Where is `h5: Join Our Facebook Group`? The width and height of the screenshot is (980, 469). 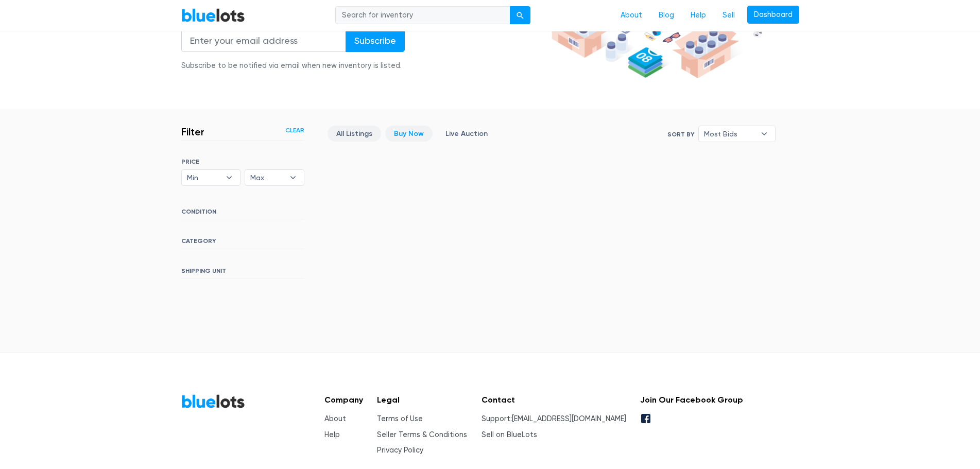 h5: Join Our Facebook Group is located at coordinates (692, 400).